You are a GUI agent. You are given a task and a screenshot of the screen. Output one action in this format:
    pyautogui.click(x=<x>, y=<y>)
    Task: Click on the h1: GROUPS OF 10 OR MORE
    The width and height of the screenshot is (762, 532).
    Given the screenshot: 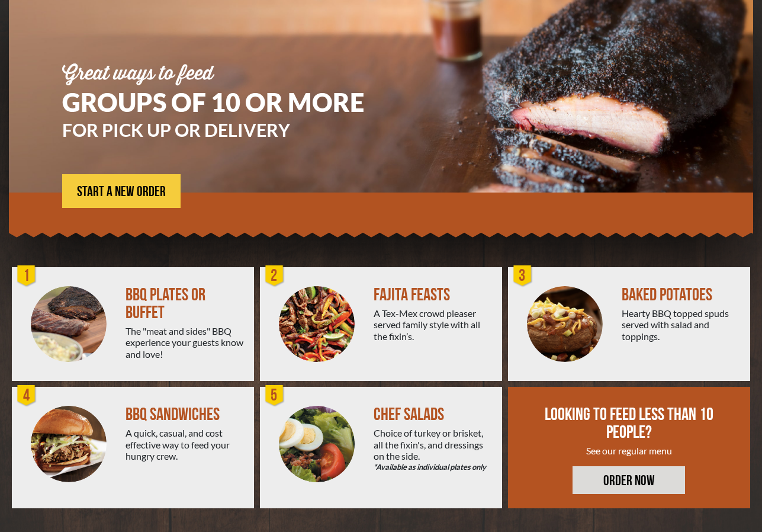 What is the action you would take?
    pyautogui.click(x=228, y=102)
    